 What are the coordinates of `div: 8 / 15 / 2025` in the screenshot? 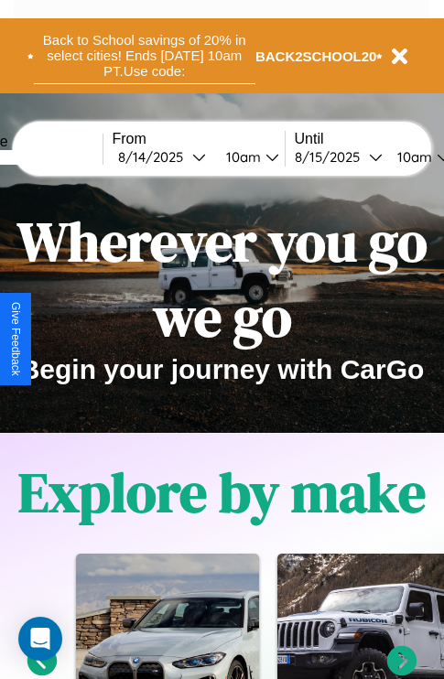 It's located at (331, 157).